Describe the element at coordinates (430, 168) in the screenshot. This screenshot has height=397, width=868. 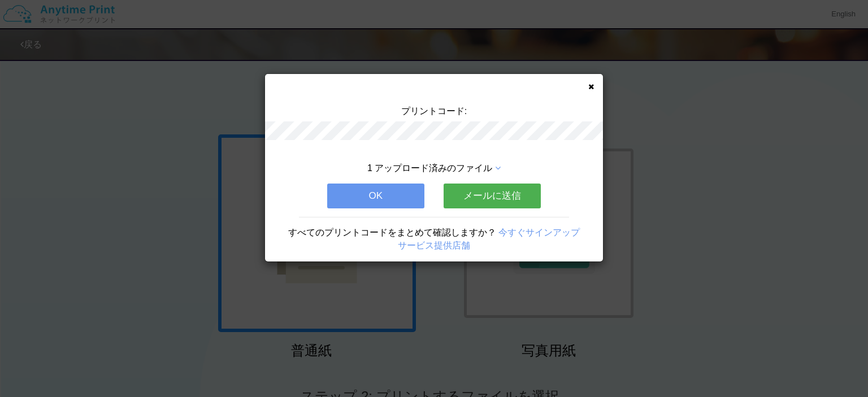
I see `span: 1 アップロード済みのファイル` at that location.